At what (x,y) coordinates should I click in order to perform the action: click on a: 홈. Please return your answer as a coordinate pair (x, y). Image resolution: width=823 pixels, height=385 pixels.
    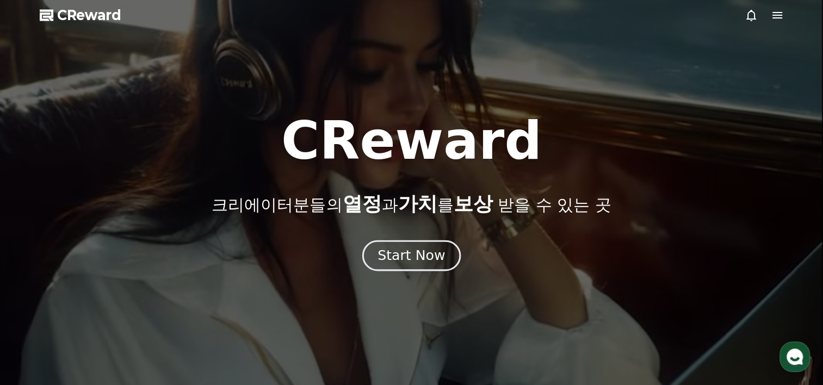
    Looking at the image, I should click on (38, 308).